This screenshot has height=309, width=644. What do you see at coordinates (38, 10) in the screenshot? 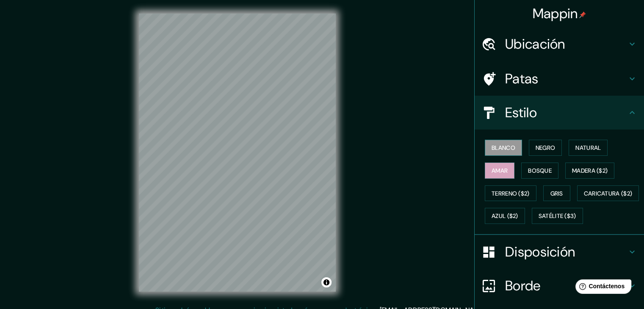
I see `font: Contáctenos` at bounding box center [38, 10].